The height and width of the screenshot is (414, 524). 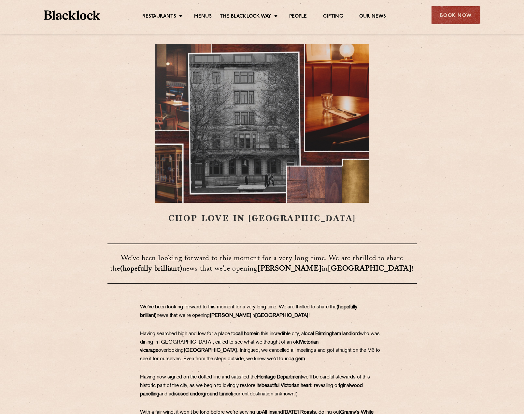 What do you see at coordinates (262, 386) in the screenshot?
I see `p: Having now signed on the dotted line and satisfied the we’ll be careful stewards of this historic...` at bounding box center [262, 386].